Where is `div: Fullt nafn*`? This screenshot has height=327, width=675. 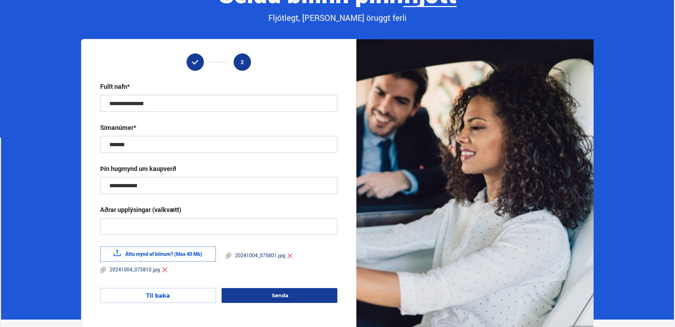 div: Fullt nafn* is located at coordinates (115, 86).